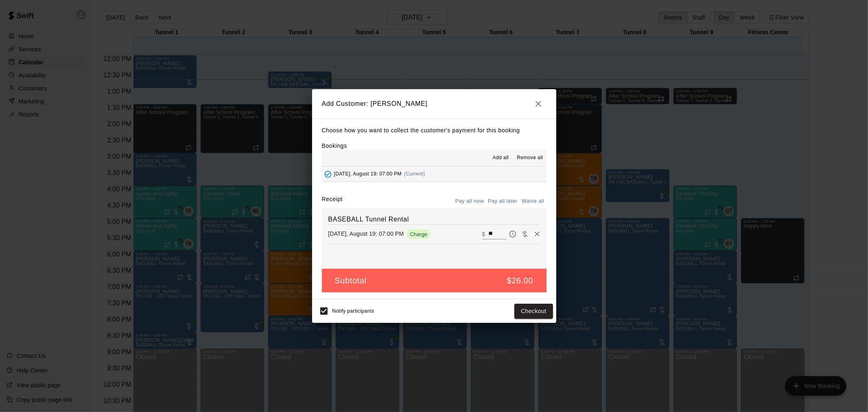 The image size is (868, 412). Describe the element at coordinates (353, 311) in the screenshot. I see `span: Notify participants` at that location.